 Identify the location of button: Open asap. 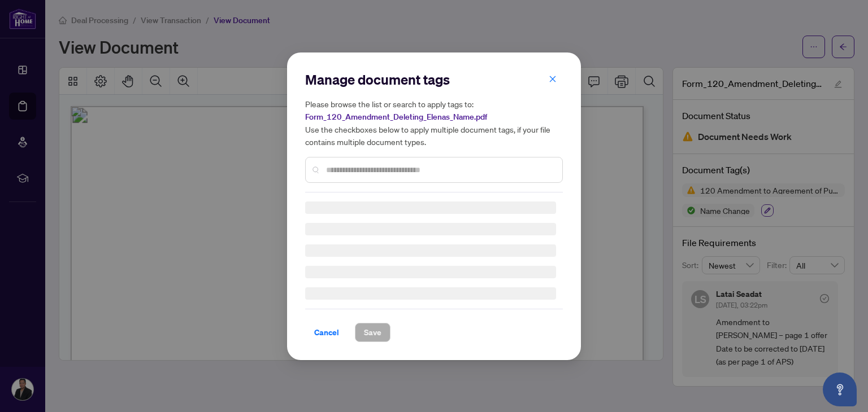
(840, 390).